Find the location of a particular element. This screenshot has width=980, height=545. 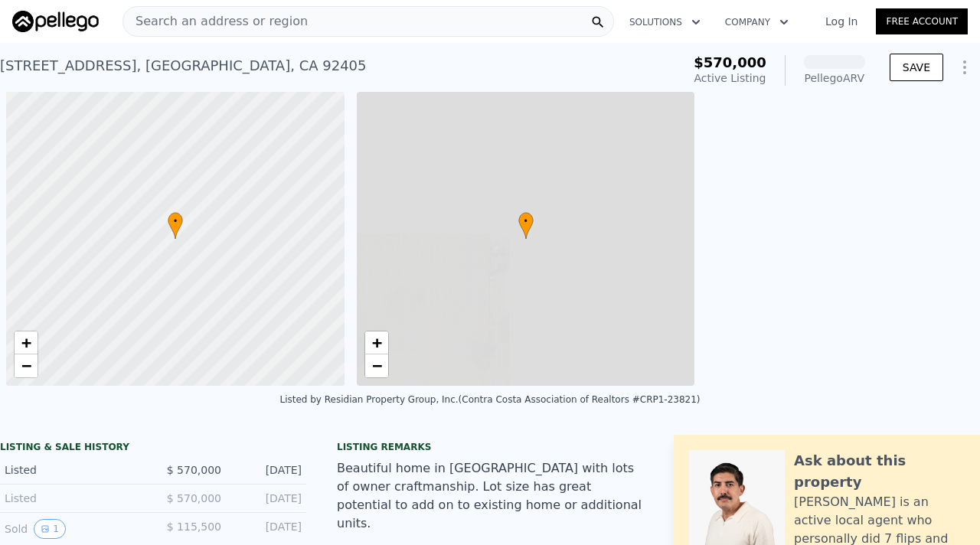

button: Solutions is located at coordinates (665, 22).